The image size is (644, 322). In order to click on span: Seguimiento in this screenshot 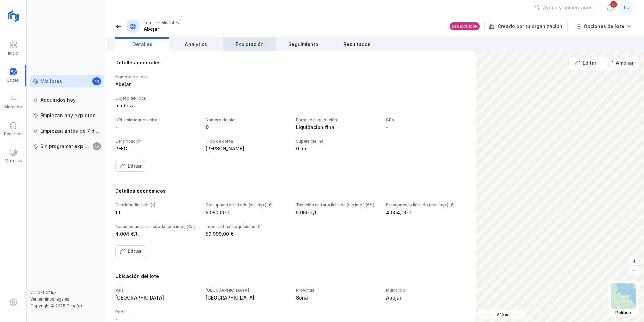, I will do `click(303, 45)`.